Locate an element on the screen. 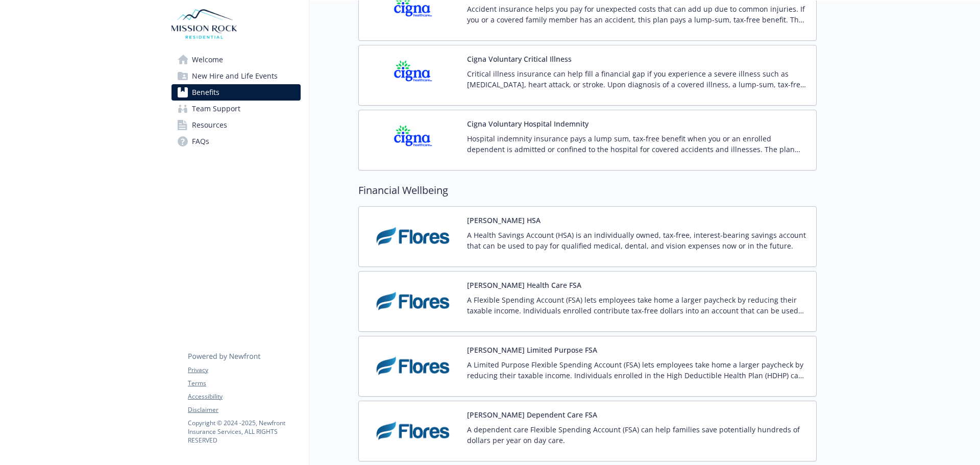  h2: Financial Wellbeing is located at coordinates (587, 190).